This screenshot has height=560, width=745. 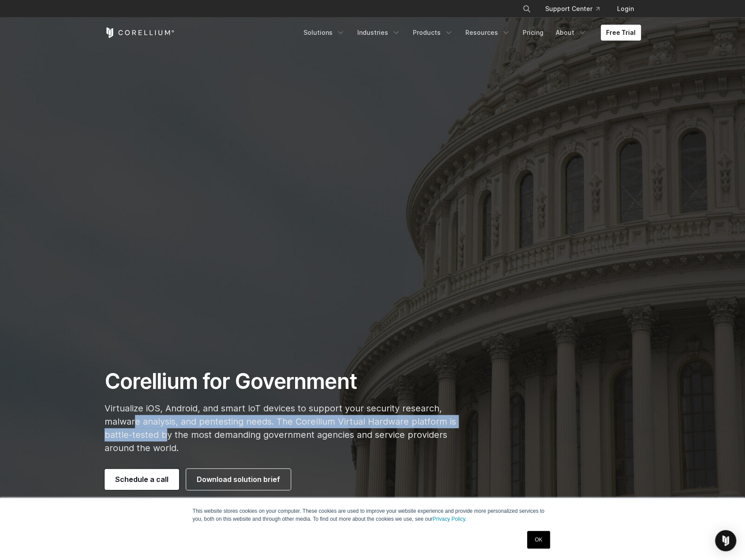 I want to click on div: Open Intercom Messenger, so click(x=726, y=541).